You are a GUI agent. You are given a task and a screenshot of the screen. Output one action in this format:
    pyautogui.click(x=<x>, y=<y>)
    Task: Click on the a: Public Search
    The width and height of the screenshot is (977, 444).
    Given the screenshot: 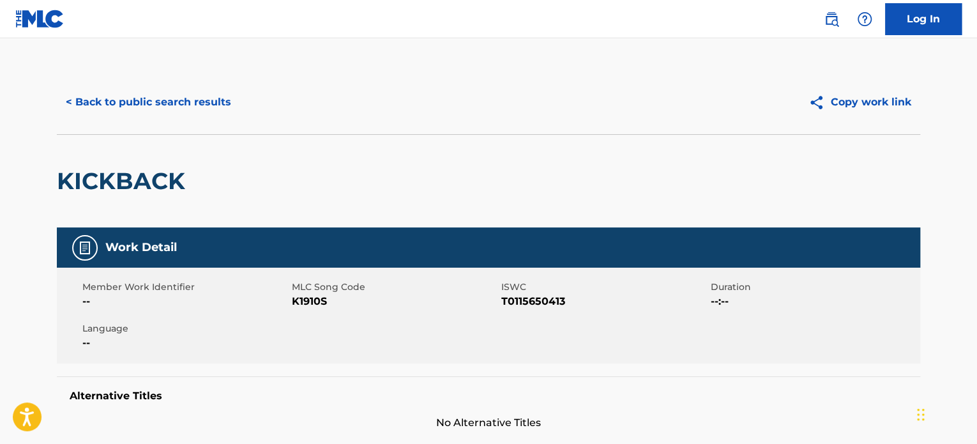 What is the action you would take?
    pyautogui.click(x=831, y=19)
    